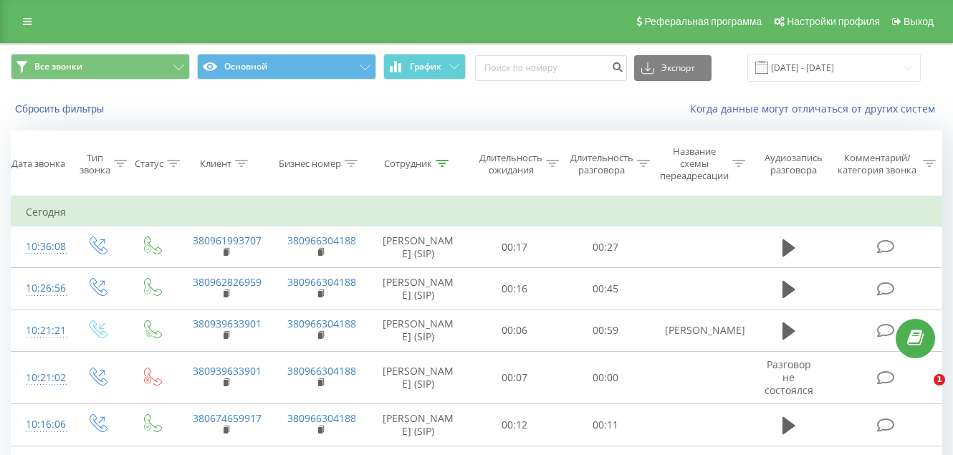 The image size is (953, 455). What do you see at coordinates (939, 380) in the screenshot?
I see `span: 1` at bounding box center [939, 380].